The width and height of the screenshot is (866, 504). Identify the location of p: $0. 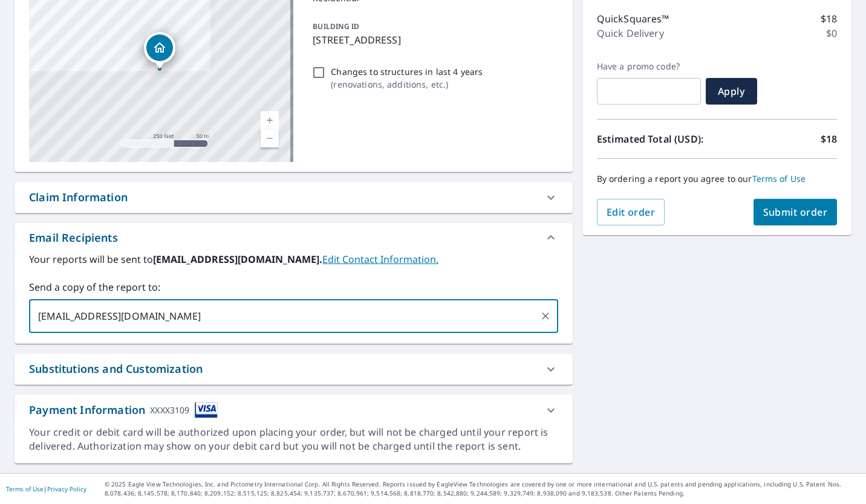
(832, 33).